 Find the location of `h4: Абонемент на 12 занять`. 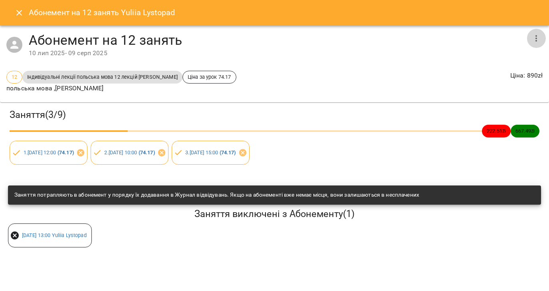

h4: Абонемент на 12 занять is located at coordinates (278, 40).